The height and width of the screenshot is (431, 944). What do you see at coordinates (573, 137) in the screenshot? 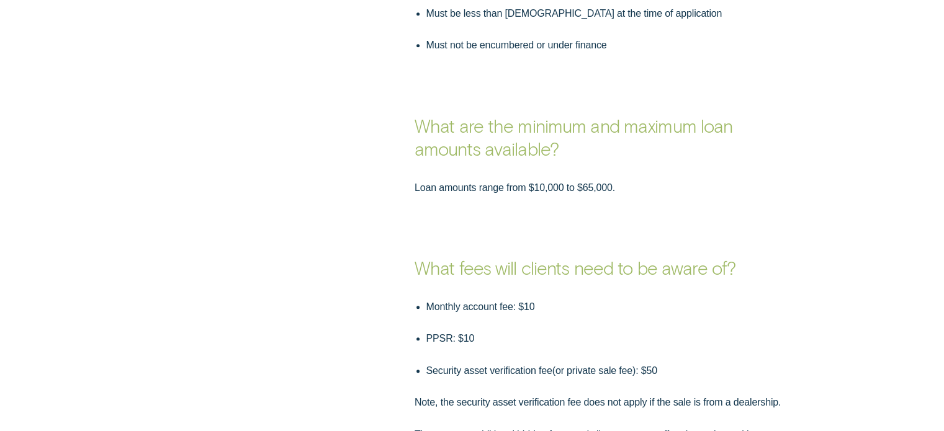
I see `strong: What are the minimum and maximum loan amounts available?` at bounding box center [573, 137].